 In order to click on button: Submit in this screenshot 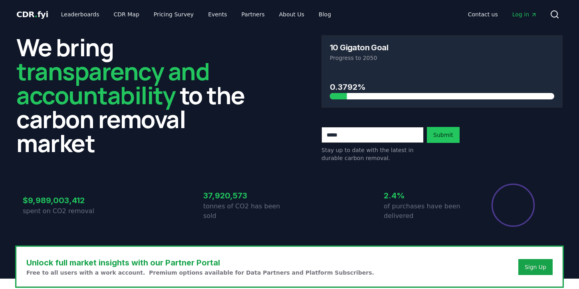, I will do `click(443, 135)`.